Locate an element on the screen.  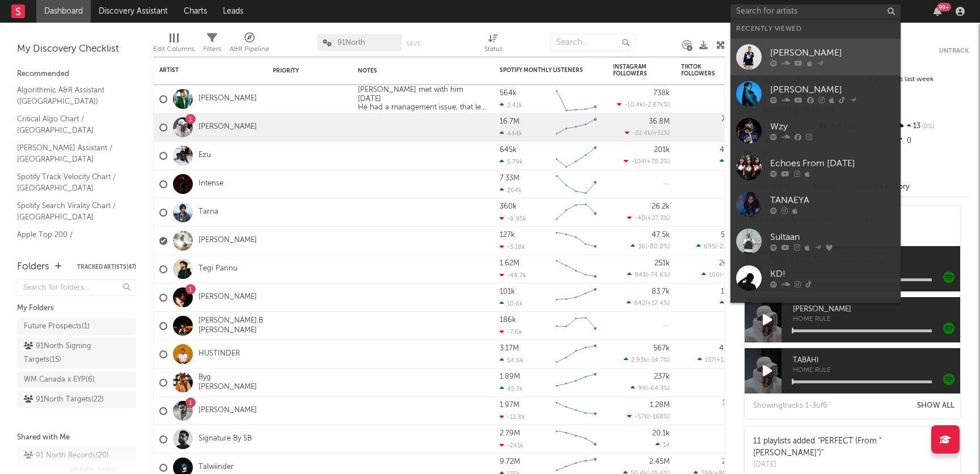
div: 7.33M is located at coordinates (509, 178).